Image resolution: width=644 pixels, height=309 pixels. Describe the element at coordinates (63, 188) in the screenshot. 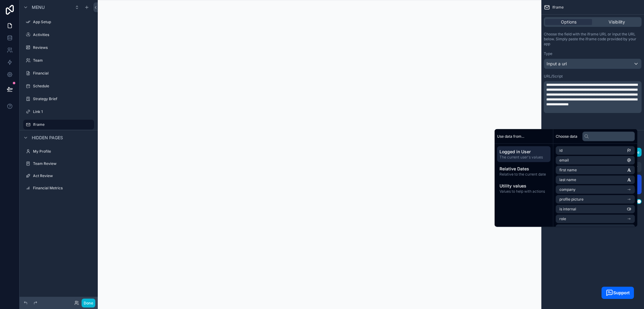

I see `label: Financial Metrics` at that location.